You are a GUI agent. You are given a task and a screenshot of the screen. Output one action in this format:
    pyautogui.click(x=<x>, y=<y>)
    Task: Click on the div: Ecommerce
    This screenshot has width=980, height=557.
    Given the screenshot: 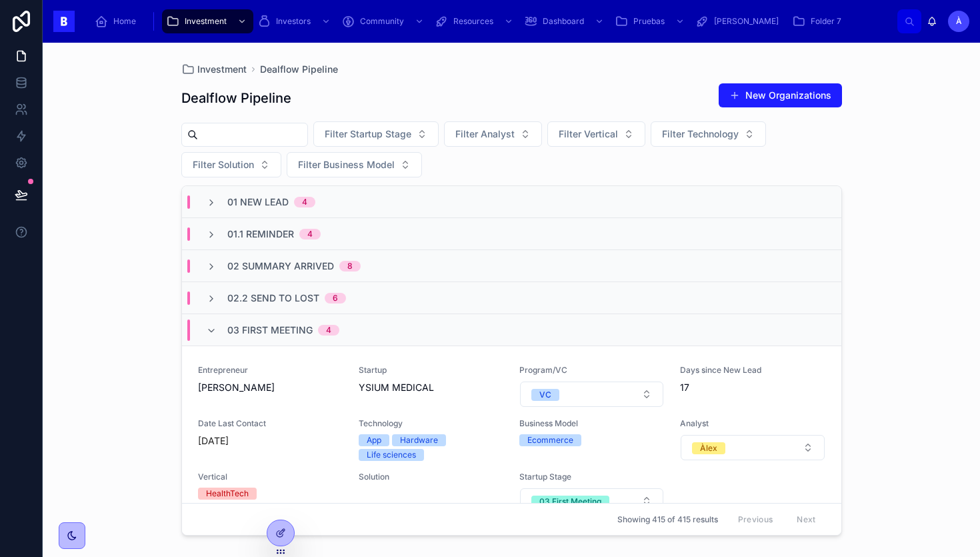 What is the action you would take?
    pyautogui.click(x=550, y=440)
    